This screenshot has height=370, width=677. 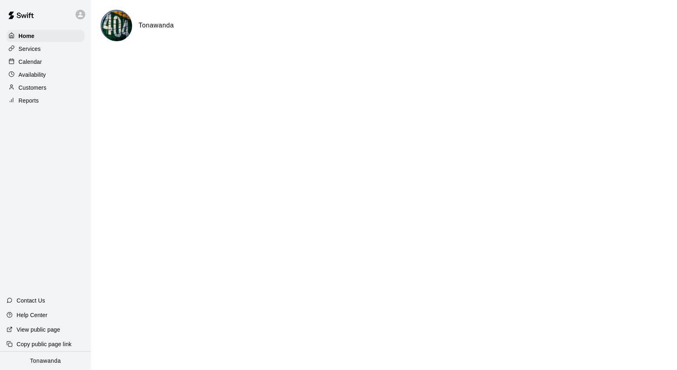 I want to click on p: Calendar, so click(x=30, y=62).